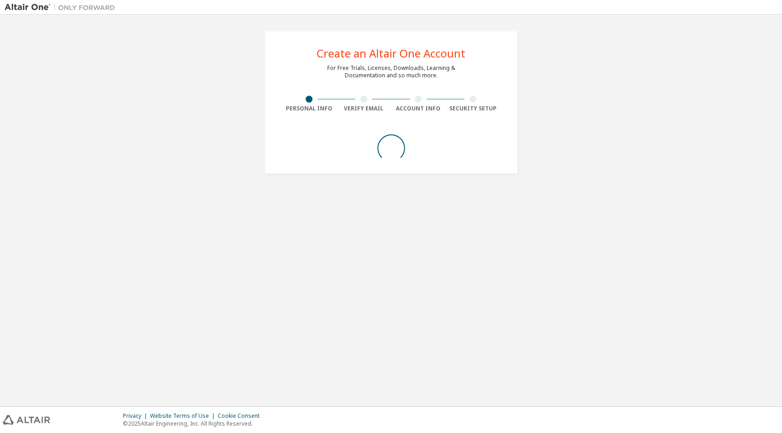 Image resolution: width=782 pixels, height=433 pixels. I want to click on p: © 2025 Altair Engineering, Inc. All Rights Reserved., so click(194, 423).